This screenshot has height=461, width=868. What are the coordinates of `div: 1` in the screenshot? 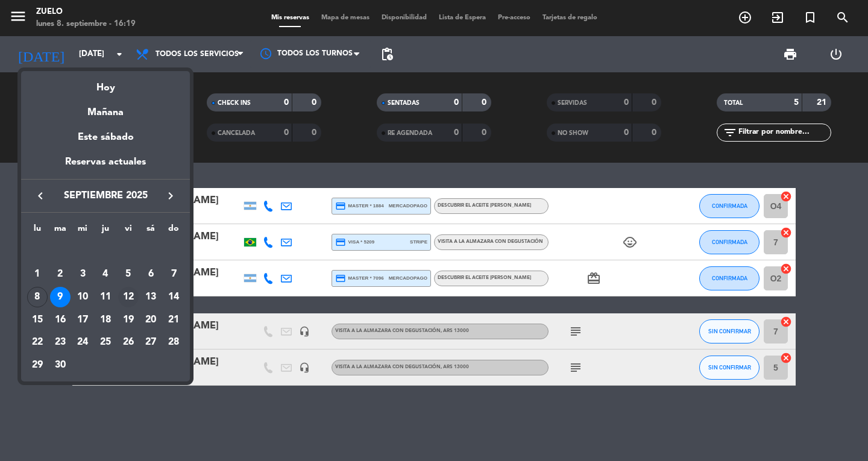 It's located at (38, 275).